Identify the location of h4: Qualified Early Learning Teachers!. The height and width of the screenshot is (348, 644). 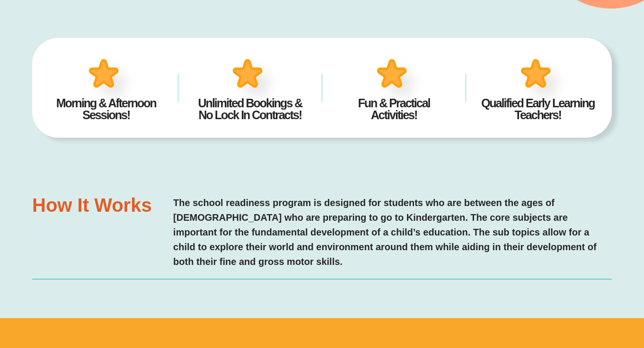
(538, 109).